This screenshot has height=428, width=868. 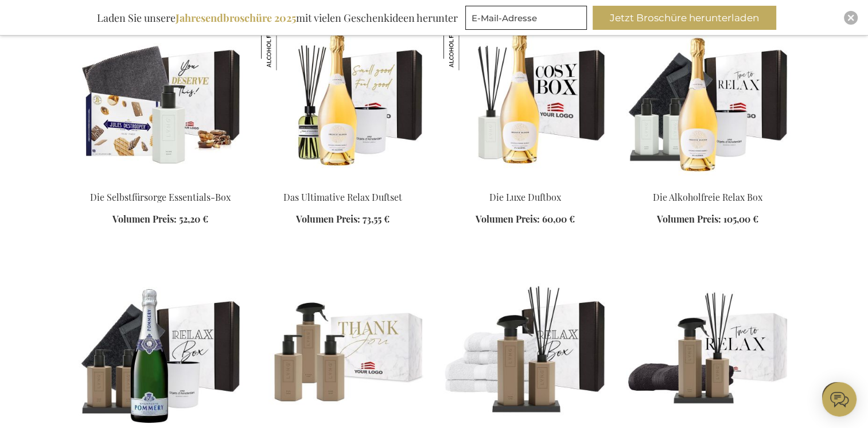 What do you see at coordinates (277, 18) in the screenshot?
I see `div: Laden Sie unsere mit vielen Geschenkideen herunter` at bounding box center [277, 18].